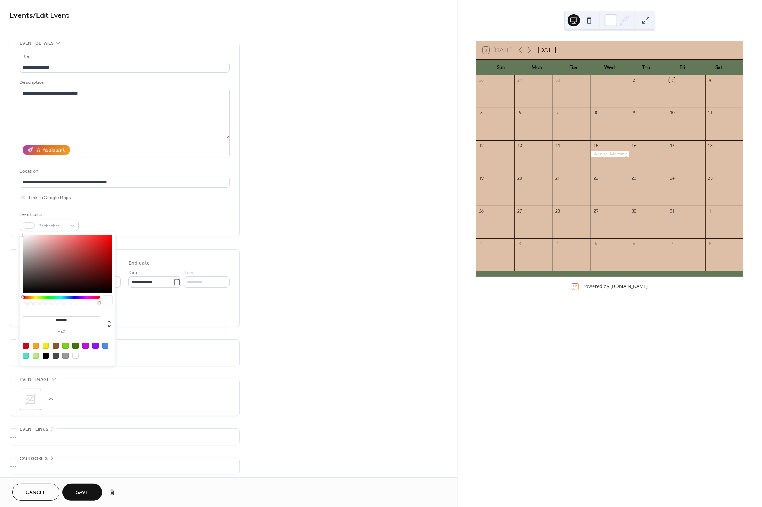  Describe the element at coordinates (34, 429) in the screenshot. I see `span: Event links` at that location.